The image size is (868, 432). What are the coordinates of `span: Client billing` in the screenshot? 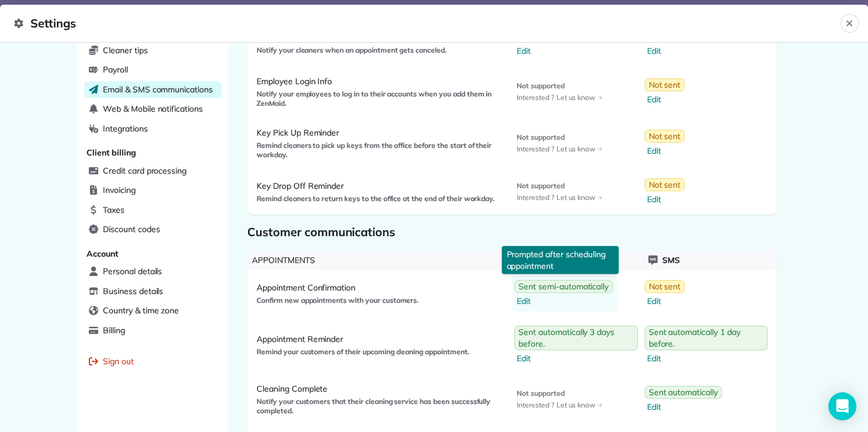 It's located at (112, 153).